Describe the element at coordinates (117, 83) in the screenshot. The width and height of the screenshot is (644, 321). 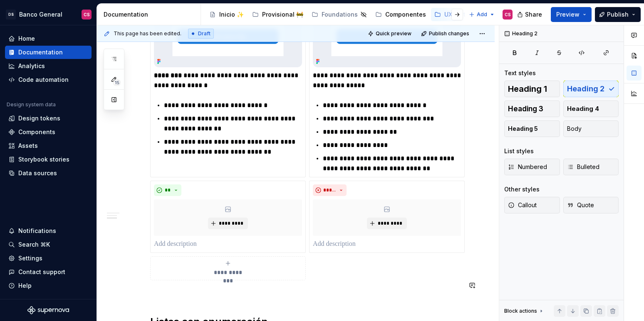
I see `span: 15` at that location.